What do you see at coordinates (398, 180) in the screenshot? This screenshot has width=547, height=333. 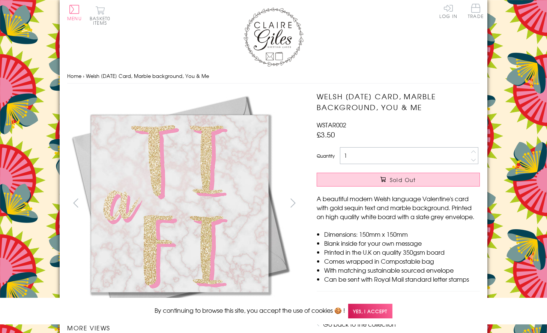 I see `button: Sold Out` at bounding box center [398, 180].